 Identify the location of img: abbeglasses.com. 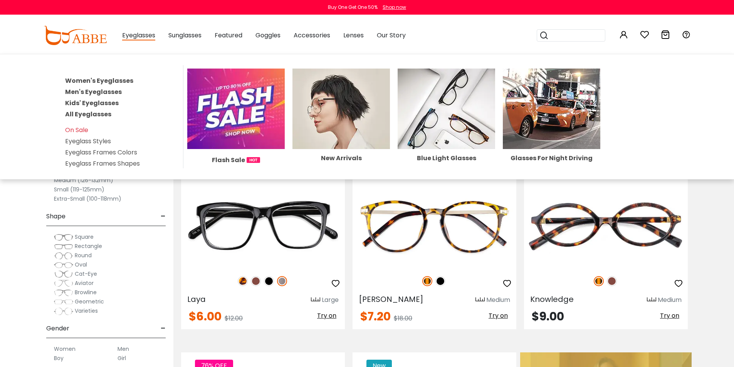
(75, 35).